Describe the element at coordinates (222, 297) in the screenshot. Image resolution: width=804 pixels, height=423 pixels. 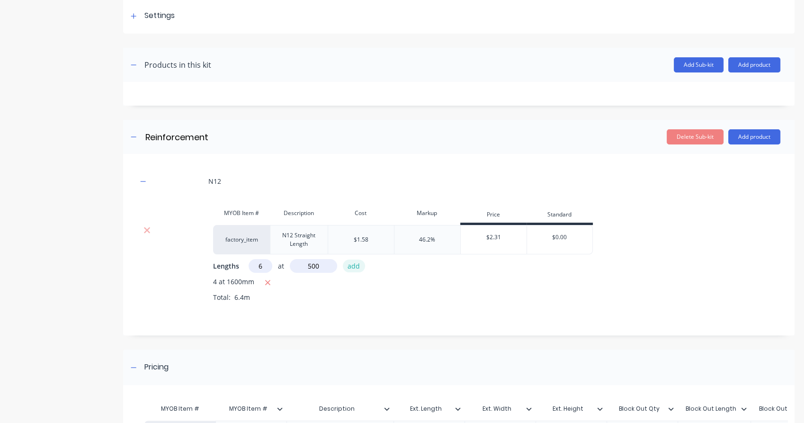
I see `span: Total:` at that location.